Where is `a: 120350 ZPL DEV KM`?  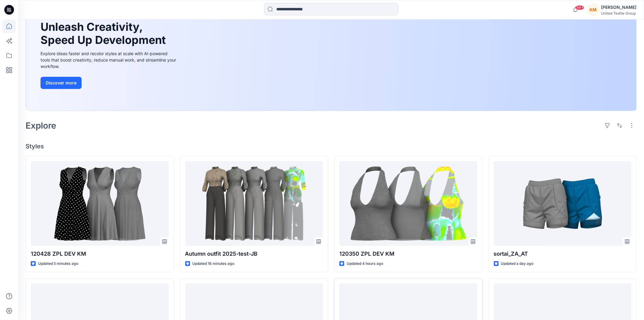 a: 120350 ZPL DEV KM is located at coordinates (408, 204).